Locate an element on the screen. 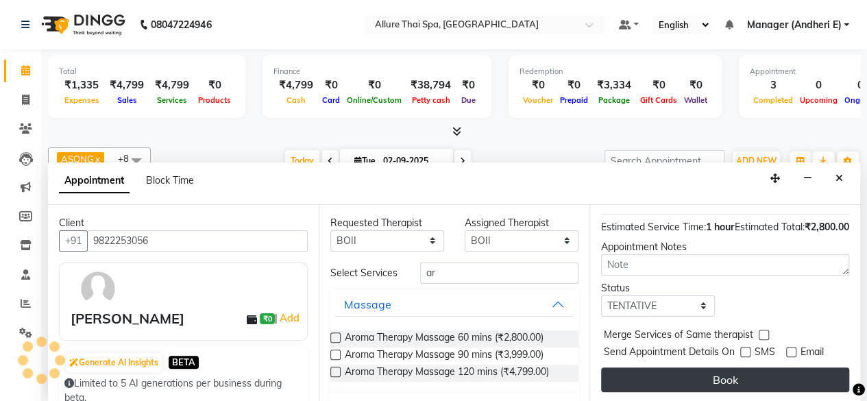 The image size is (867, 401). div: Client is located at coordinates (183, 223).